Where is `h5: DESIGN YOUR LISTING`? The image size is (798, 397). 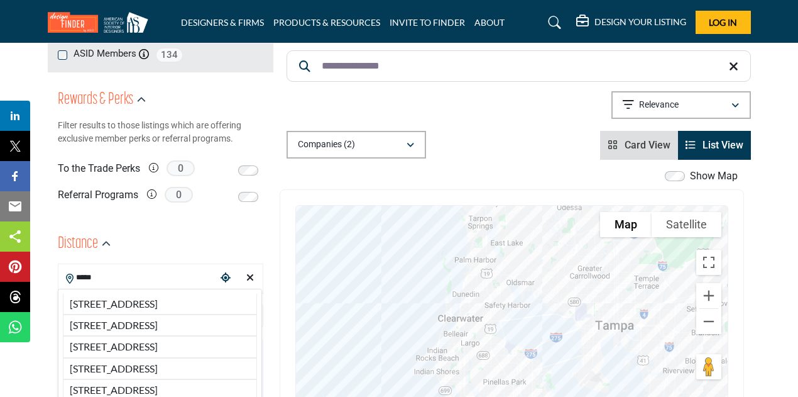 h5: DESIGN YOUR LISTING is located at coordinates (641, 22).